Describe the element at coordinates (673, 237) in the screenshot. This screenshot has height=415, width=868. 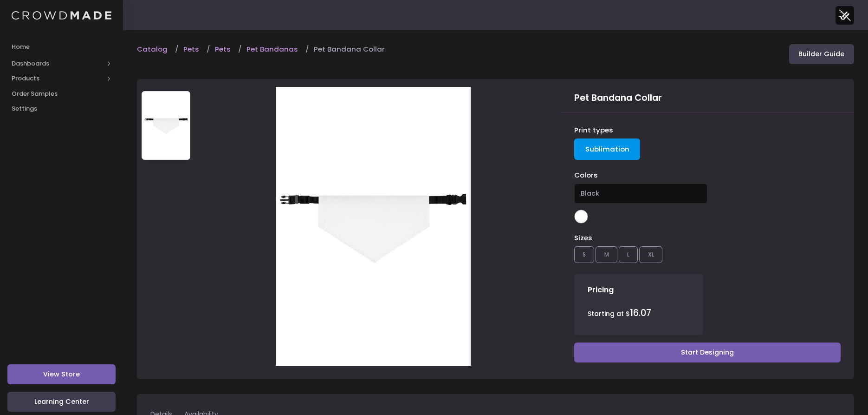
I see `div: Sizes` at that location.